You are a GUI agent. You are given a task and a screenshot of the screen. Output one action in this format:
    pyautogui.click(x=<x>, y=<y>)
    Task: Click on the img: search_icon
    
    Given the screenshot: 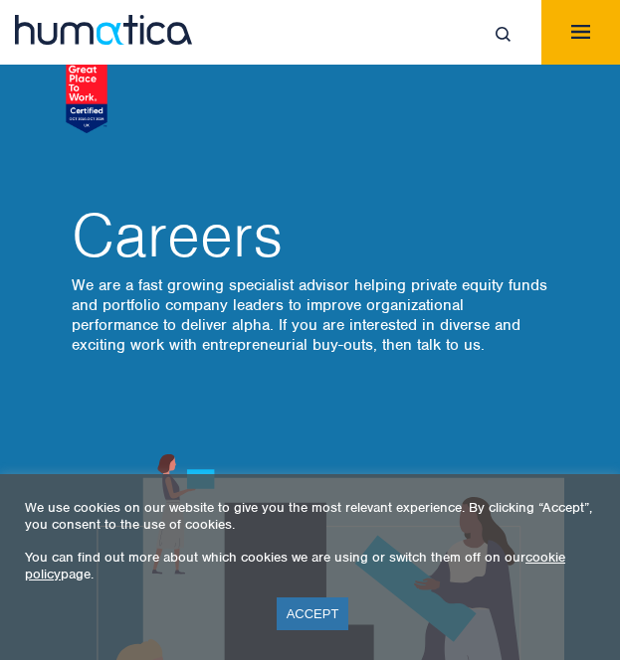 What is the action you would take?
    pyautogui.click(x=502, y=34)
    